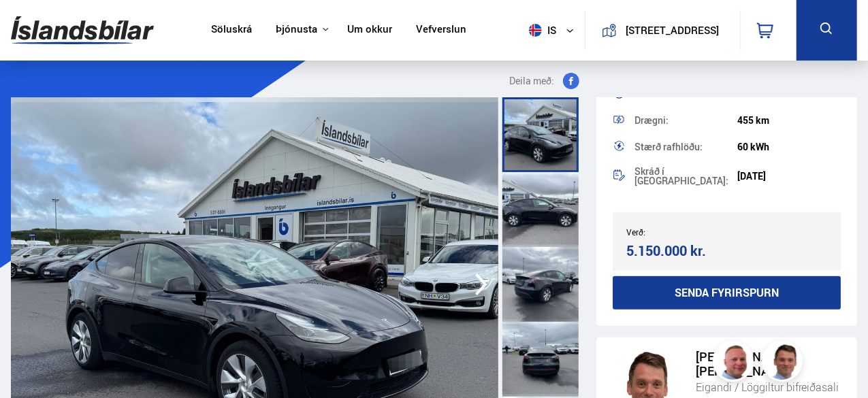  Describe the element at coordinates (370, 30) in the screenshot. I see `a: Um okkur` at that location.